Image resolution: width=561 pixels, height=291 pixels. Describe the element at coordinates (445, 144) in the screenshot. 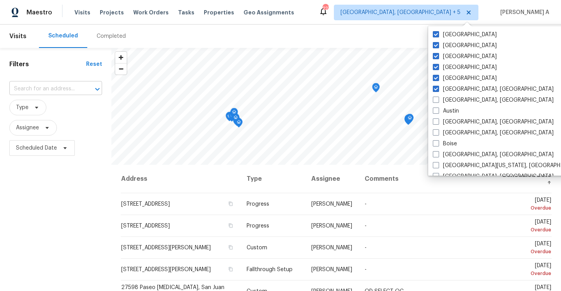

I see `label: Boise` at that location.